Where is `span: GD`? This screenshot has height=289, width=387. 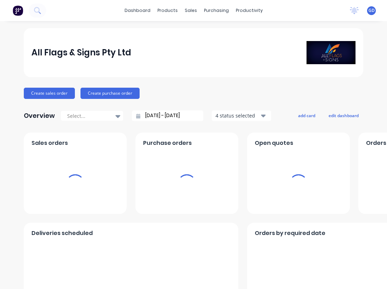 span: GD is located at coordinates (372, 11).